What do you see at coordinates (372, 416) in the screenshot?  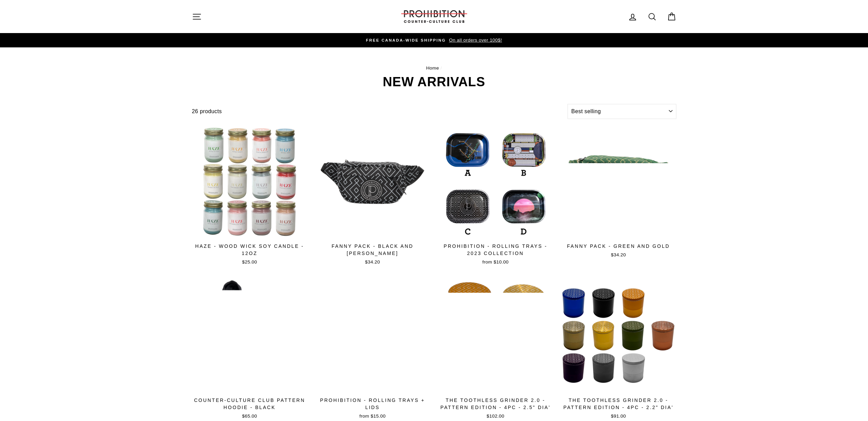 I see `div: from $15.00` at bounding box center [372, 416].